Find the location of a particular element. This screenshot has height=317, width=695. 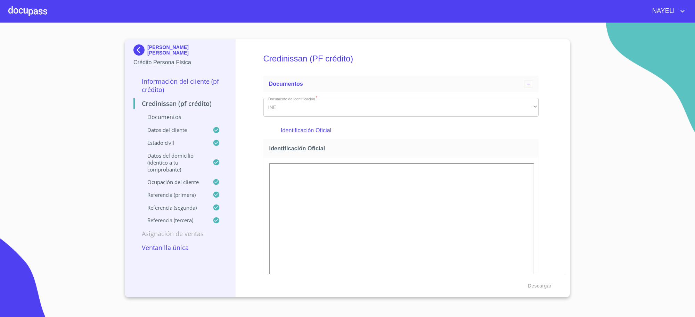

span: Descargar is located at coordinates (540, 286).